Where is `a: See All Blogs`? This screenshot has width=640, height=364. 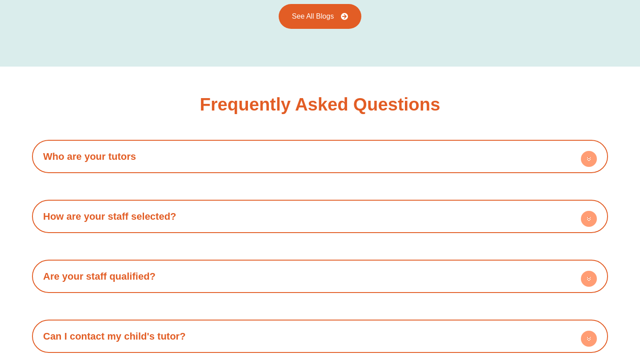 a: See All Blogs is located at coordinates (320, 16).